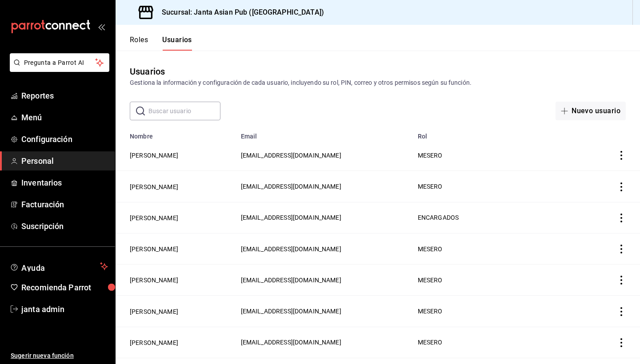 The width and height of the screenshot is (640, 364). What do you see at coordinates (501, 134) in the screenshot?
I see `th: Rol` at bounding box center [501, 134].